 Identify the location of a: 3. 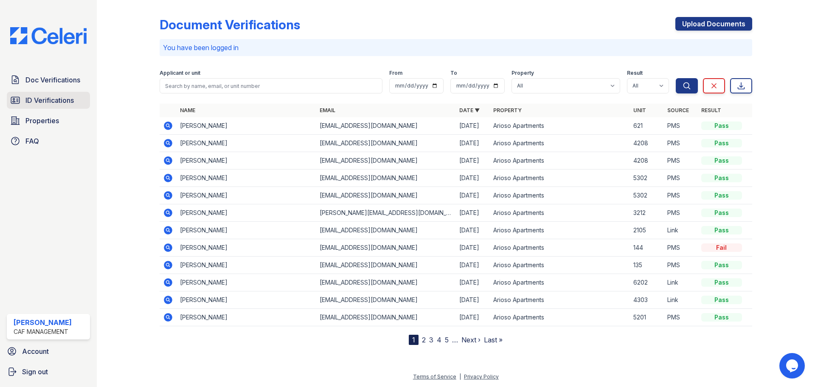
(431, 340).